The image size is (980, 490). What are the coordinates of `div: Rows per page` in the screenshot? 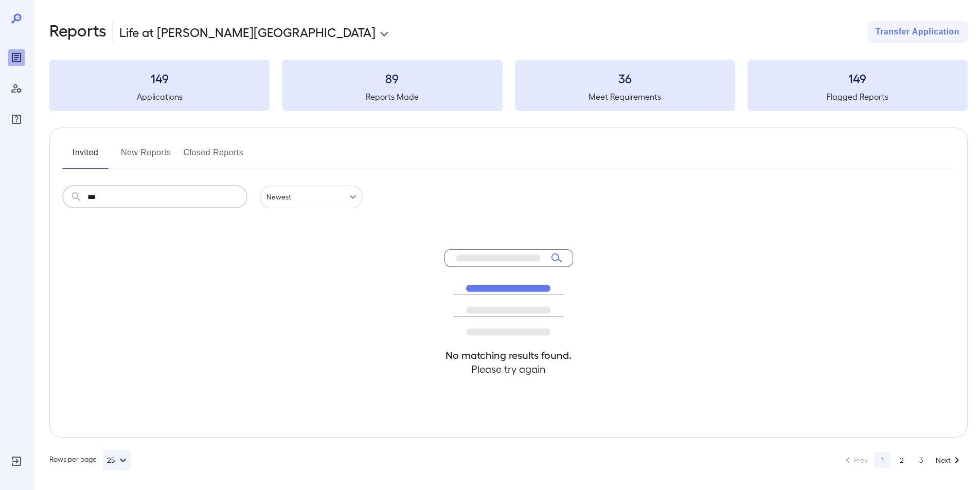 It's located at (90, 459).